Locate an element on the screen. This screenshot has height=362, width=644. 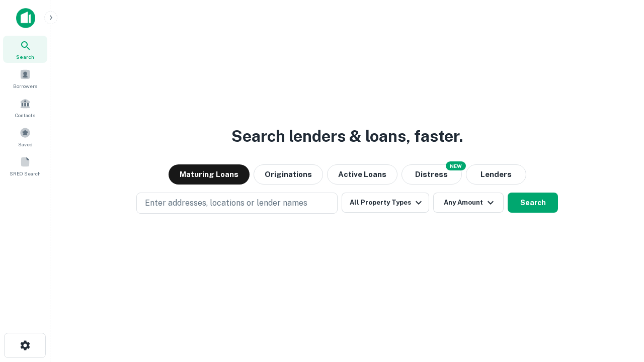
span: SREO Search is located at coordinates (25, 174).